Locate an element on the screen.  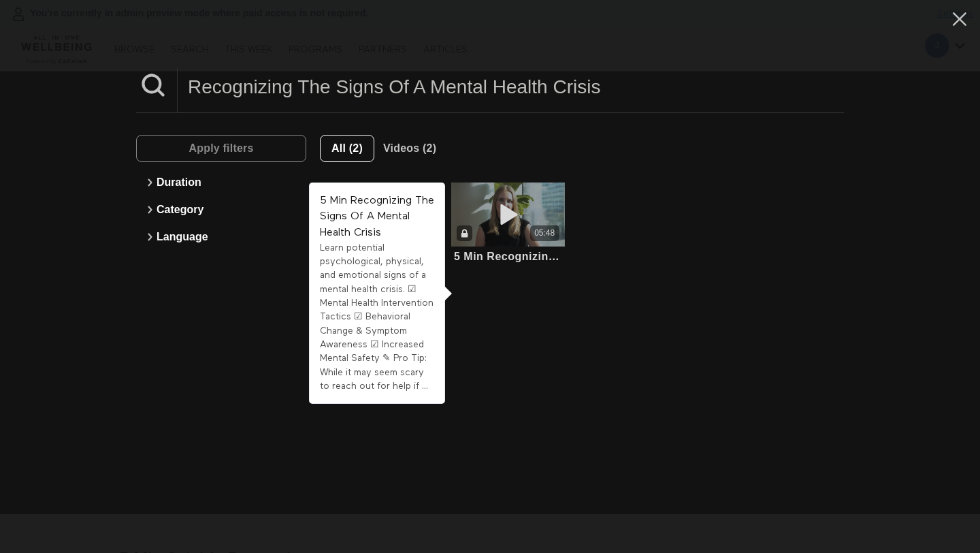
button: Duration is located at coordinates (221, 183).